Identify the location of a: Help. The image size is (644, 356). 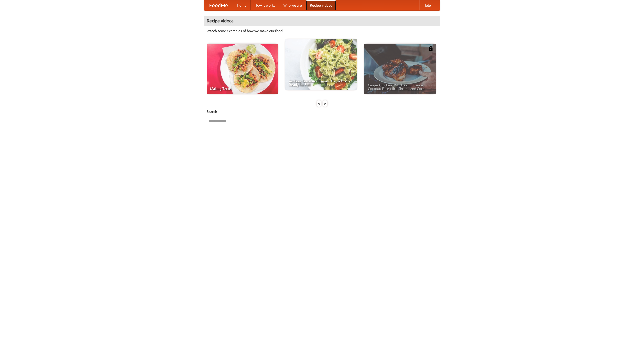
(427, 5).